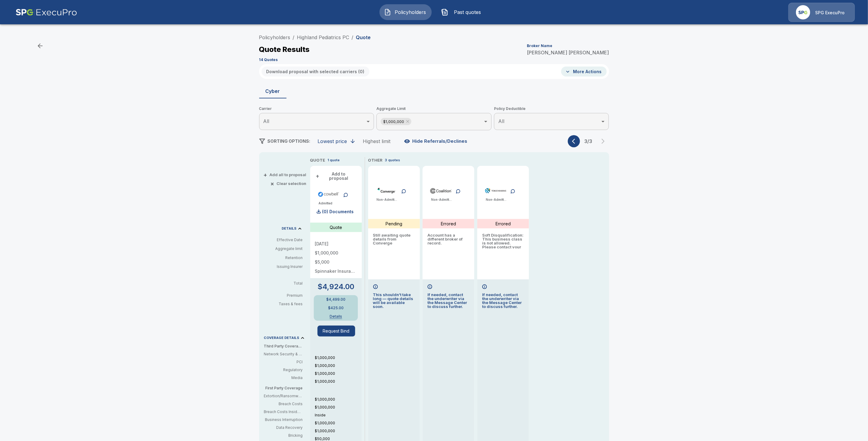 The height and width of the screenshot is (441, 868). Describe the element at coordinates (406, 12) in the screenshot. I see `button: Policyholders IconPolicyholders` at that location.